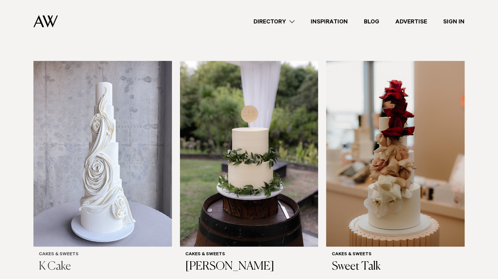 The height and width of the screenshot is (279, 498). Describe the element at coordinates (274, 21) in the screenshot. I see `a: Directory` at that location.